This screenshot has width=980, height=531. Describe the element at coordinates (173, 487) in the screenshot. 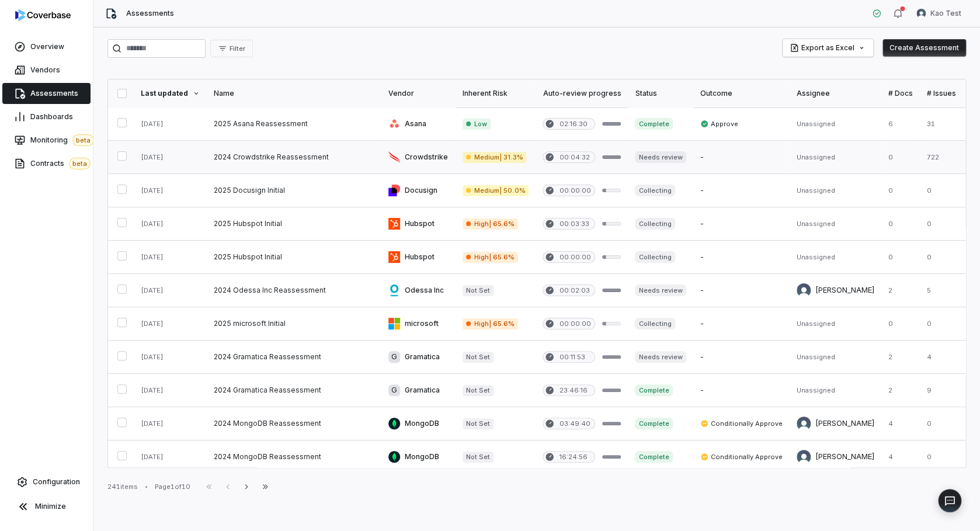

I see `div: Page 1 of 10` at that location.